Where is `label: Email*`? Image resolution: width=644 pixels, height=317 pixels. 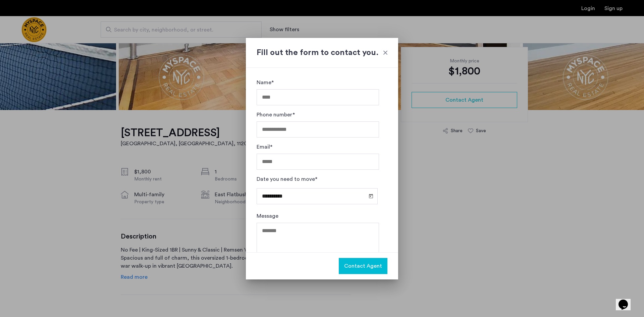
label: Email* is located at coordinates (265, 147).